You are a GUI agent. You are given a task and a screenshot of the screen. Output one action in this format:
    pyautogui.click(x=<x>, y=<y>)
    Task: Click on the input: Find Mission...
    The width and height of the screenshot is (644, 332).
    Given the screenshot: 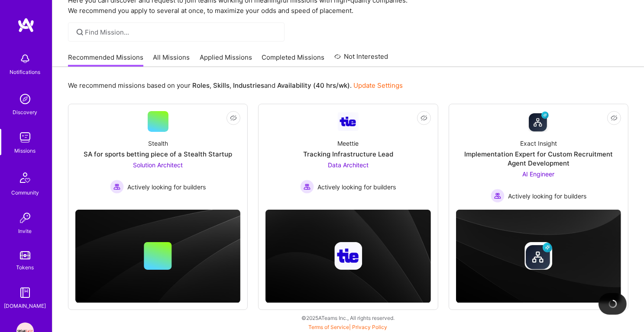 What is the action you would take?
    pyautogui.click(x=182, y=32)
    